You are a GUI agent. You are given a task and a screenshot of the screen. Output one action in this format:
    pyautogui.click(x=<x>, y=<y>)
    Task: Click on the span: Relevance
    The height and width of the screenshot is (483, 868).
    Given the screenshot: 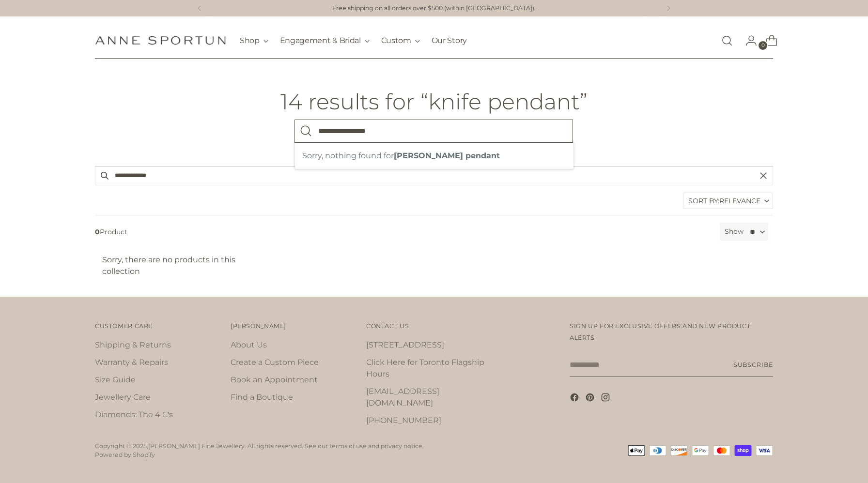 What is the action you would take?
    pyautogui.click(x=739, y=200)
    